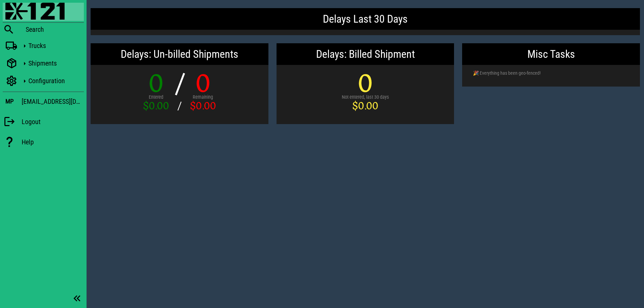  I want to click on div: Delays: Un-billed Shipments, so click(180, 54).